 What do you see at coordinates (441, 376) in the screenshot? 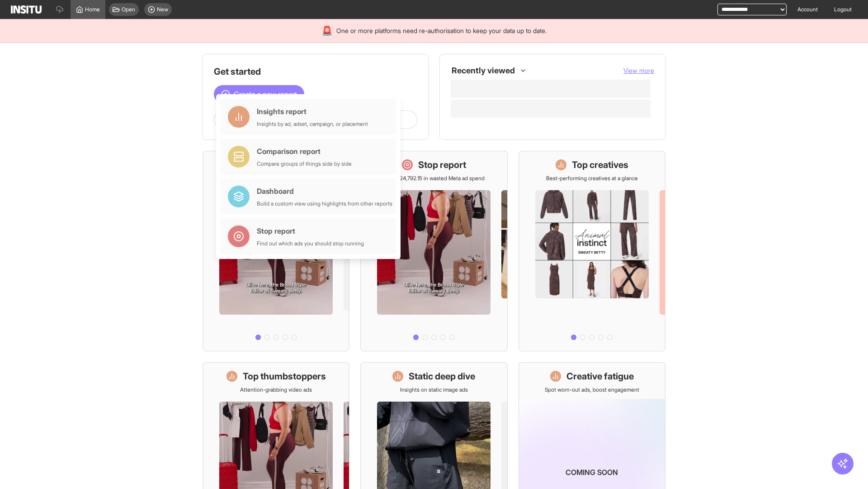
I see `h1: Static deep dive` at bounding box center [441, 376].